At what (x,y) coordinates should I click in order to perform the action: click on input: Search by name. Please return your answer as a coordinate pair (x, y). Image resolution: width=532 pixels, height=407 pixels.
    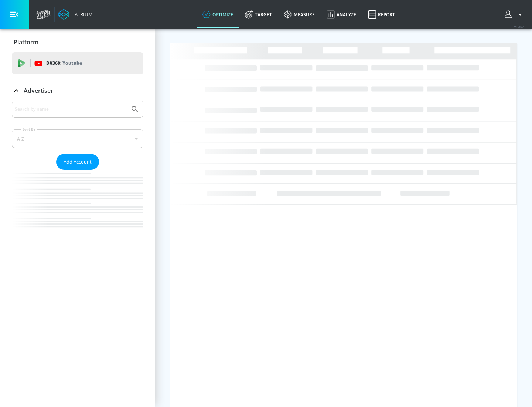
    Looking at the image, I should click on (71, 109).